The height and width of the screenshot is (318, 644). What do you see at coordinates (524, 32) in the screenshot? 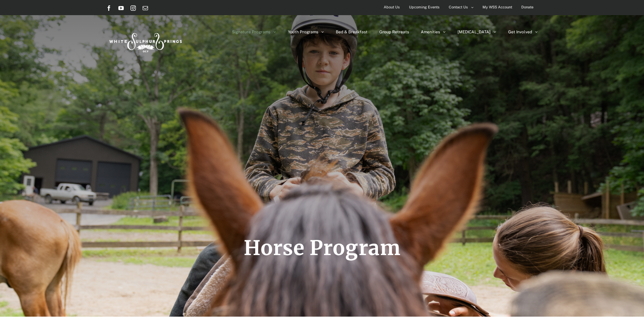
I see `a: Get Involved` at bounding box center [524, 32].